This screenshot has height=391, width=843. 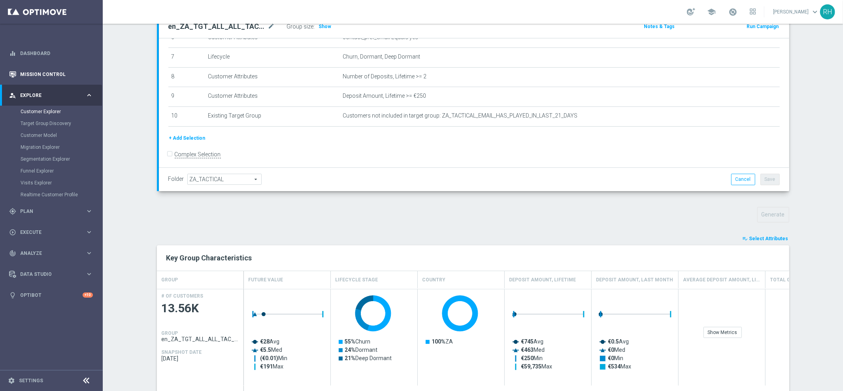 I want to click on div: Realtime Customer Profile, so click(x=61, y=195).